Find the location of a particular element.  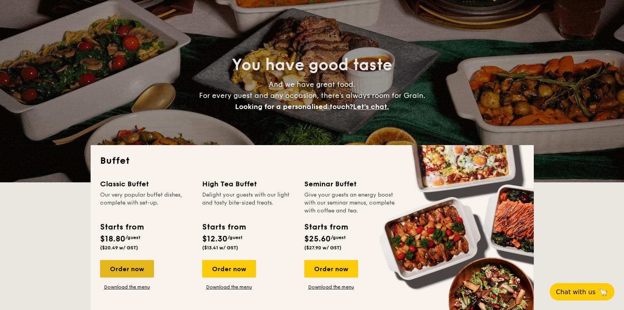

div: Our very popular buffet dishes, complete with set-up. is located at coordinates (146, 203).